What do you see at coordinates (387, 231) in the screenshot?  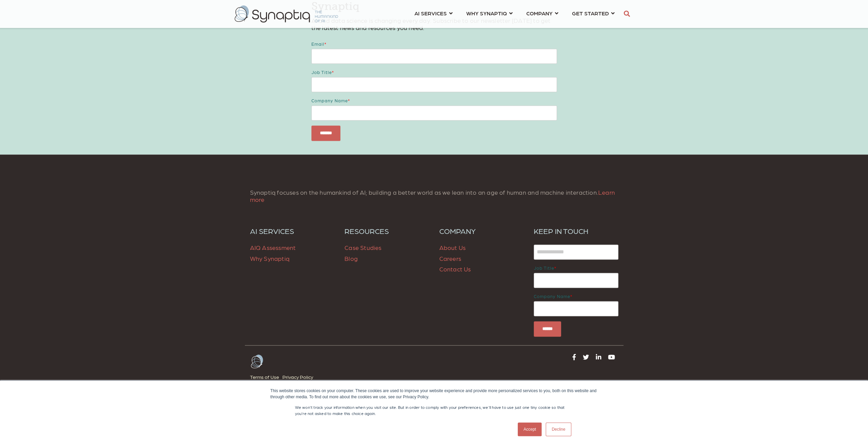 I see `a: RESOURCES` at bounding box center [387, 231].